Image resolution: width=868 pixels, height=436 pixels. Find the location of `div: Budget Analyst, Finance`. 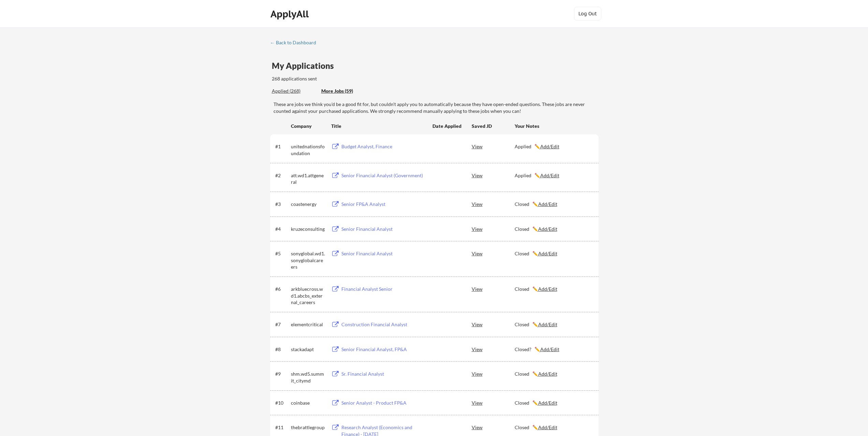

div: Budget Analyst, Finance is located at coordinates (384, 146).